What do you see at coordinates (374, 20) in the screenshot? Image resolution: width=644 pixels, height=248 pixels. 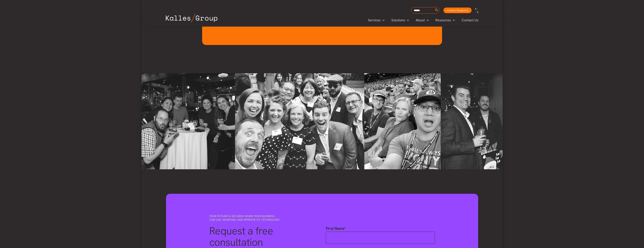 I see `span: Services` at bounding box center [374, 20].